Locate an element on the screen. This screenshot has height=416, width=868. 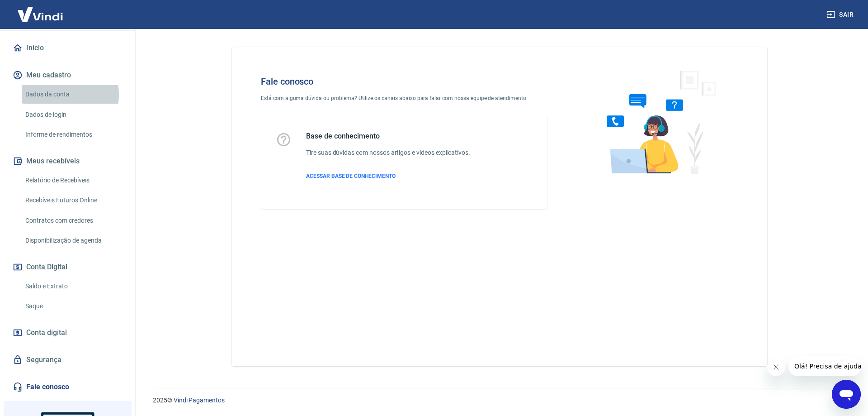
a: Início is located at coordinates (67, 48).